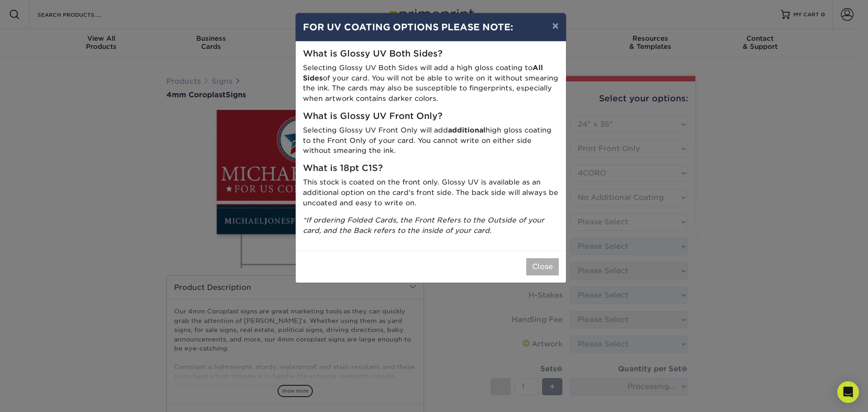  Describe the element at coordinates (467, 129) in the screenshot. I see `strong: additional` at that location.